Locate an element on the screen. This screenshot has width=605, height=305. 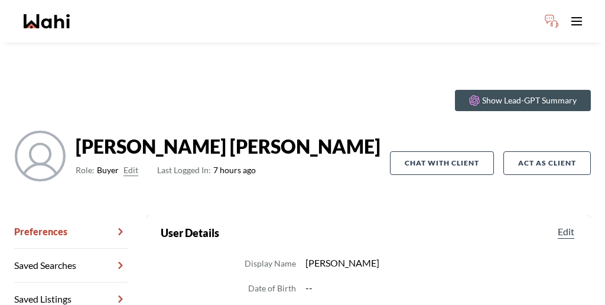
a: Wahi homepage is located at coordinates (47, 21).